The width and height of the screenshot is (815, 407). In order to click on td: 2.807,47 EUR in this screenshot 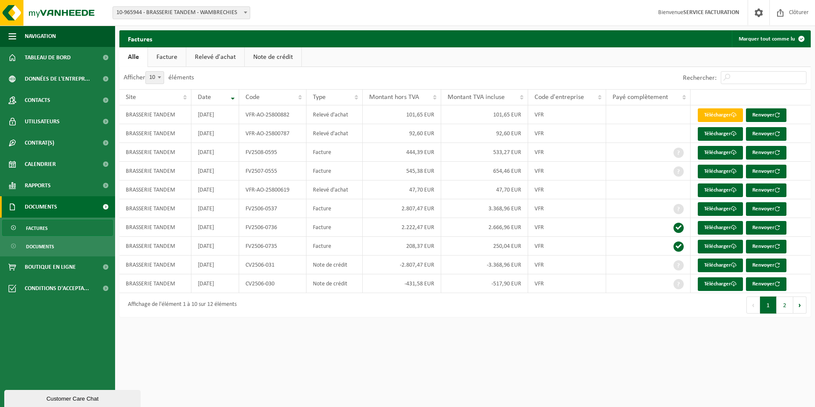, I will do `click(402, 208)`.